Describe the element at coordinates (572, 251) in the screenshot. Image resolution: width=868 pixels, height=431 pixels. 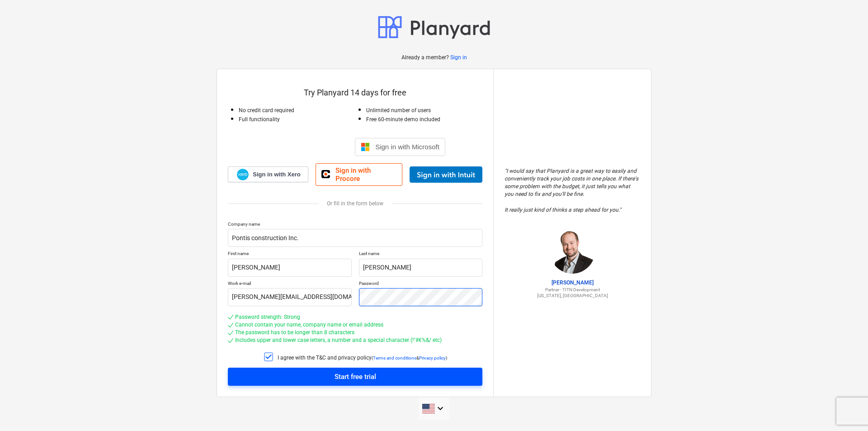
I see `img: Jordan Cohen` at that location.